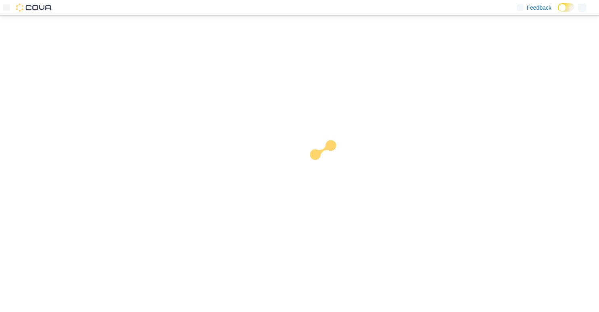 The image size is (599, 312). What do you see at coordinates (330, 165) in the screenshot?
I see `img: cova-loader` at bounding box center [330, 165].